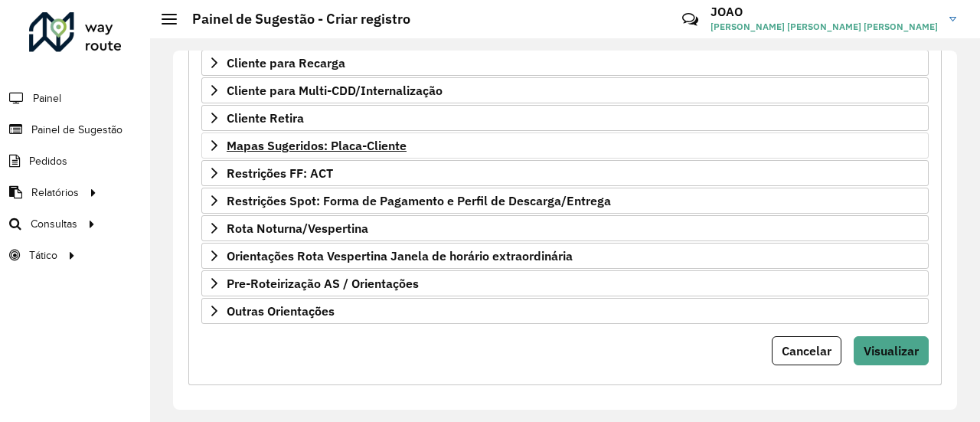 The height and width of the screenshot is (422, 980). What do you see at coordinates (565, 90) in the screenshot?
I see `a: Cliente para Multi-CDD/Internalização` at bounding box center [565, 90].